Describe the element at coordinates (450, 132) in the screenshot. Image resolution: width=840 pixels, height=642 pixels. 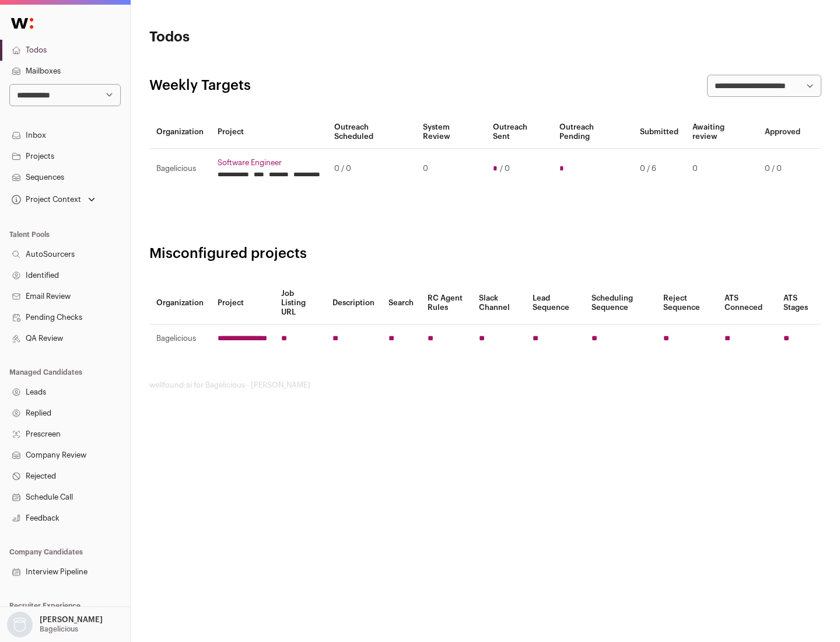
I see `th: System Review` at that location.